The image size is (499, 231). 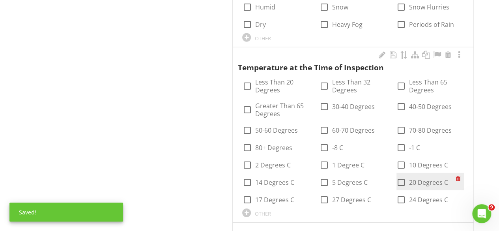 I want to click on label: 40-50 Degrees, so click(x=430, y=107).